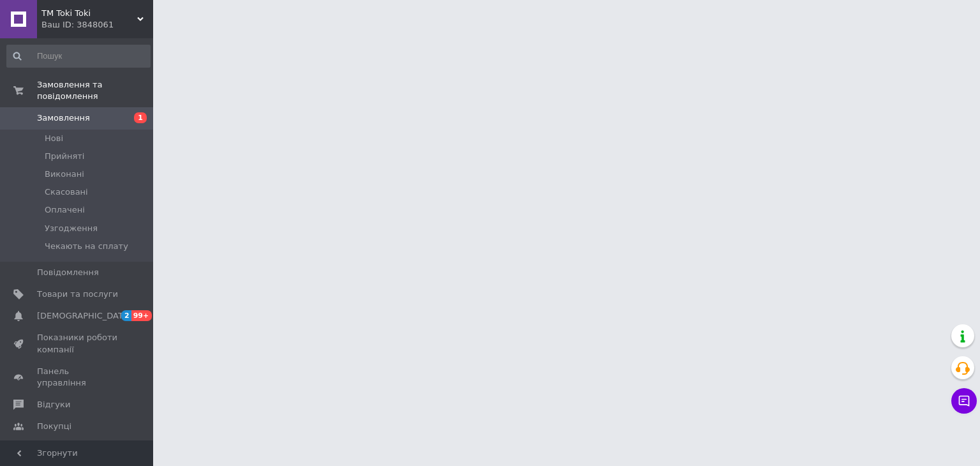 The height and width of the screenshot is (466, 980). I want to click on span: Покупці, so click(54, 426).